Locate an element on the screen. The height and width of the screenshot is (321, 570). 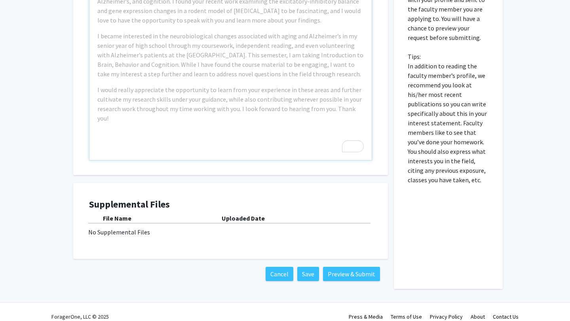
button: Cancel is located at coordinates (279, 274).